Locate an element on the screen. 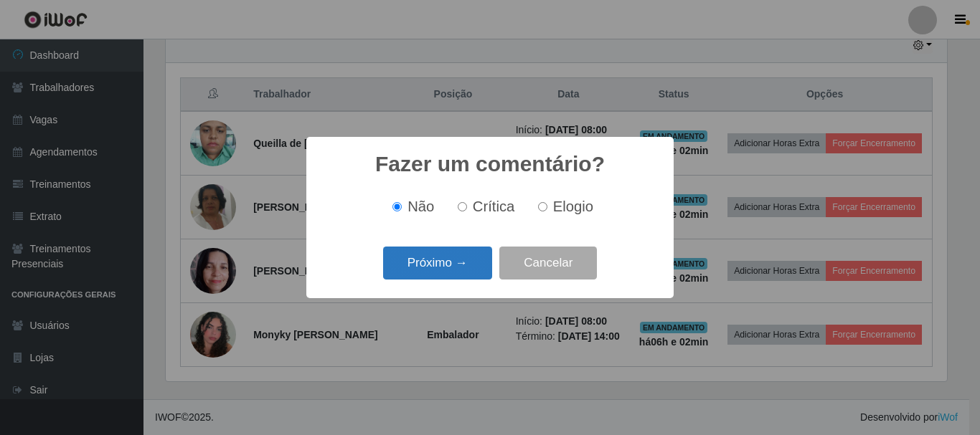 This screenshot has height=435, width=980. input: Elogio is located at coordinates (542, 207).